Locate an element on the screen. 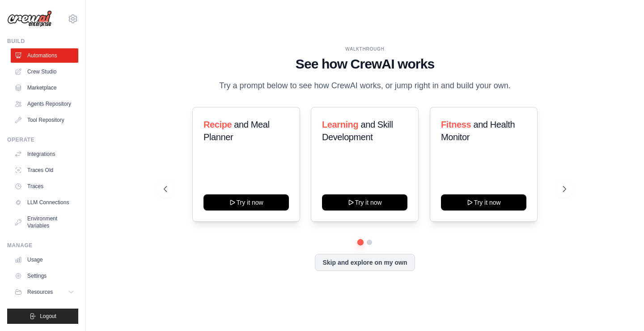 The height and width of the screenshot is (331, 644). a: Tool Repository is located at coordinates (45, 120).